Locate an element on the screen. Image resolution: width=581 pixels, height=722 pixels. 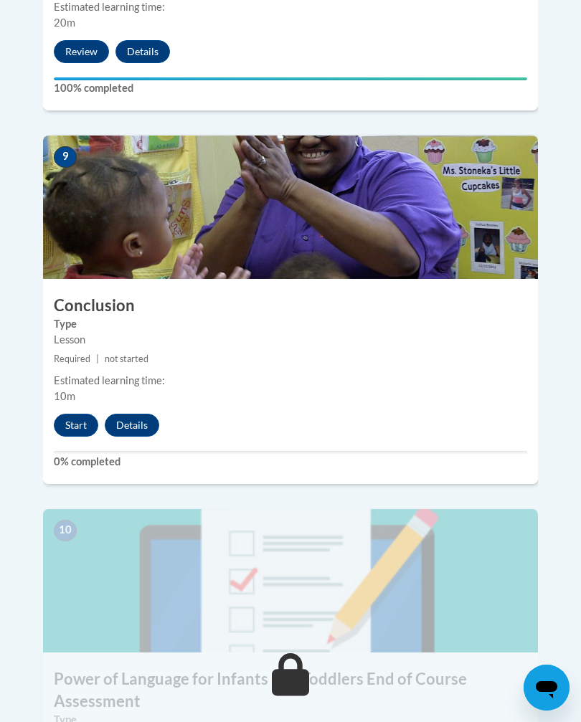
label: 0% completed is located at coordinates (290, 462).